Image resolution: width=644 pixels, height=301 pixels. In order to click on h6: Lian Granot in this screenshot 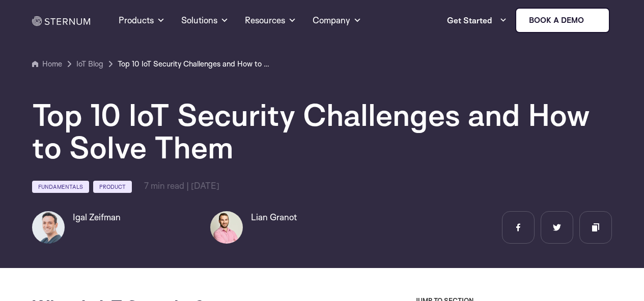, I will do `click(274, 218)`.